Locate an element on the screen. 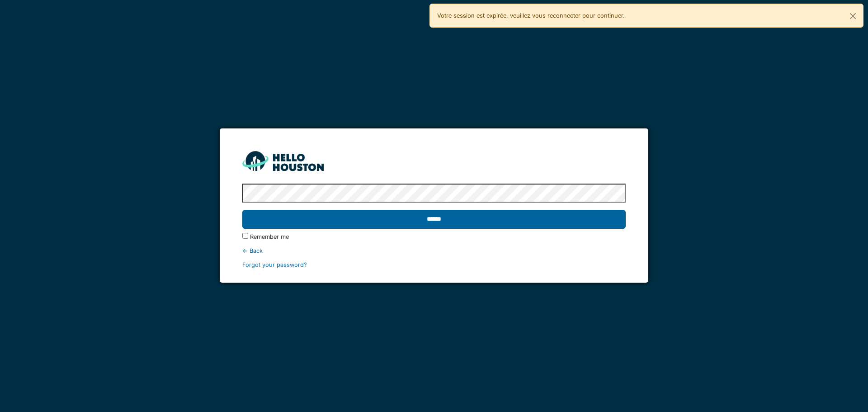 This screenshot has width=868, height=412. div: ← Back is located at coordinates (434, 251).